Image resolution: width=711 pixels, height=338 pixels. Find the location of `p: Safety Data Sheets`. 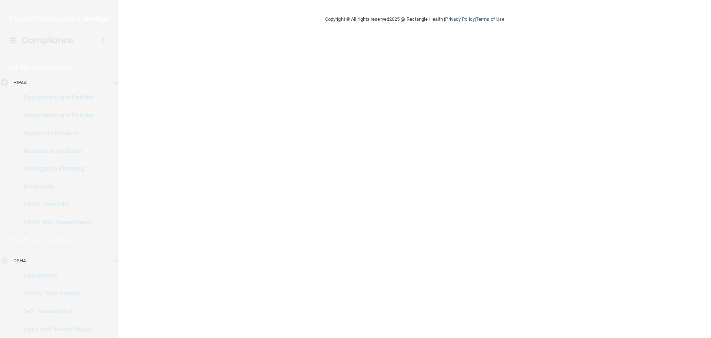

p: Safety Data Sheets is located at coordinates (55, 293).